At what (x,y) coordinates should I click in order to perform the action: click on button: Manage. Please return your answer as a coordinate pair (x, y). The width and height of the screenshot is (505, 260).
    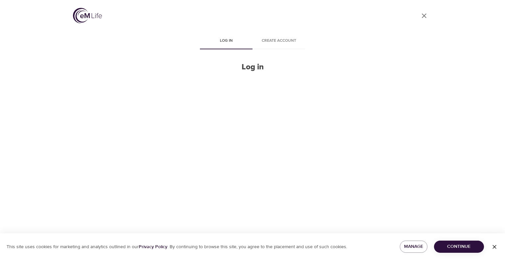
    Looking at the image, I should click on (414, 247).